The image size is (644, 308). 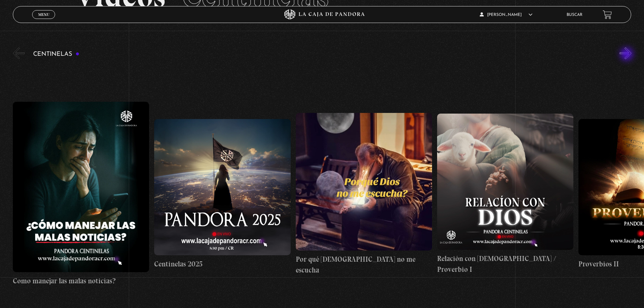 I want to click on span: Menu, so click(x=43, y=14).